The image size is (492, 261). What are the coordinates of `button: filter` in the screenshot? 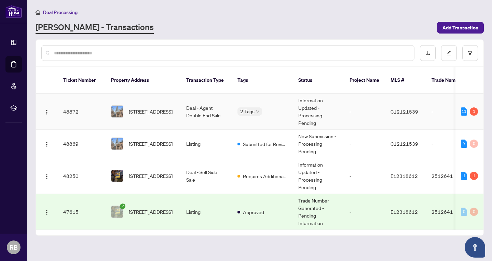 It's located at (470, 53).